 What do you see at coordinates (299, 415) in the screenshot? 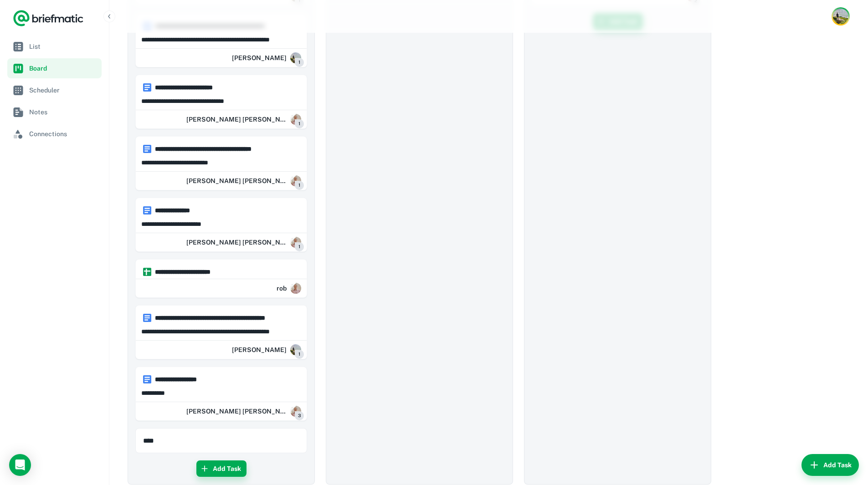
I see `span: 3` at bounding box center [299, 415].